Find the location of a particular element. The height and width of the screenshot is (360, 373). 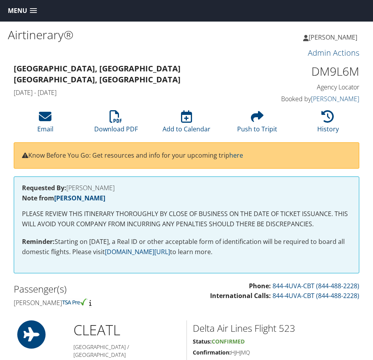

strong: Reminder: is located at coordinates (38, 242).